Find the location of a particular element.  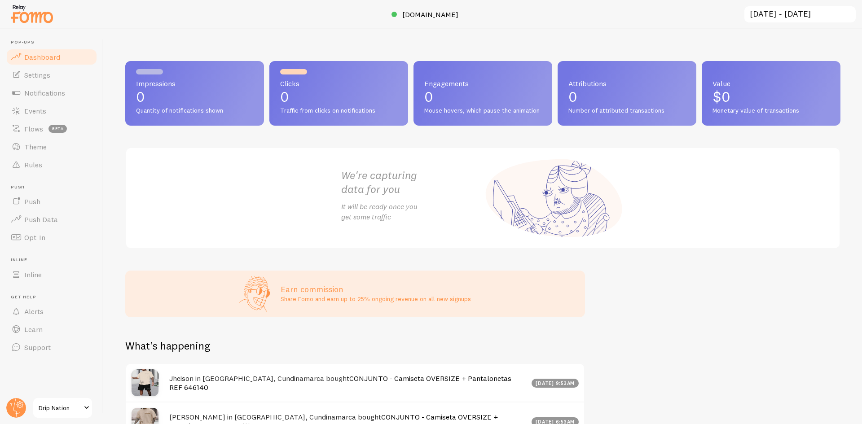

span: Rules is located at coordinates (33, 165).